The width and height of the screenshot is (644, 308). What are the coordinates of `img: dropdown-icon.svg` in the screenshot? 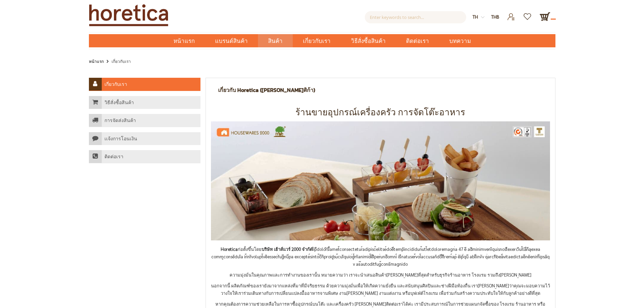 It's located at (482, 17).